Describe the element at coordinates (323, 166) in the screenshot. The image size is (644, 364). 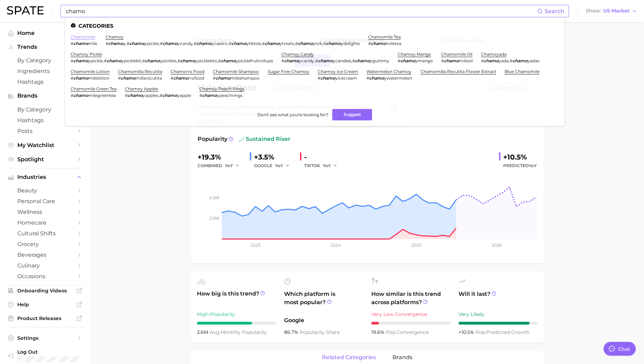
I see `div: TIKTOK` at that location.